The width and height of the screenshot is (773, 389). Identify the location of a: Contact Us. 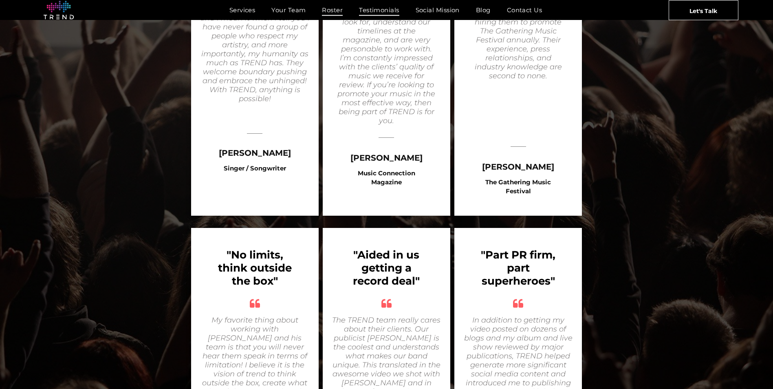
(525, 10).